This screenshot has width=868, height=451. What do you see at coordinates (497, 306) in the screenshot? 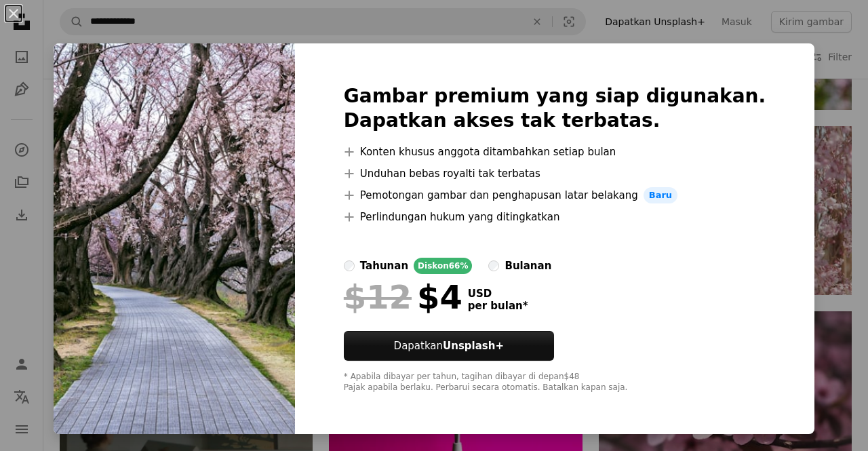
I see `span: per bulan *` at bounding box center [497, 306].